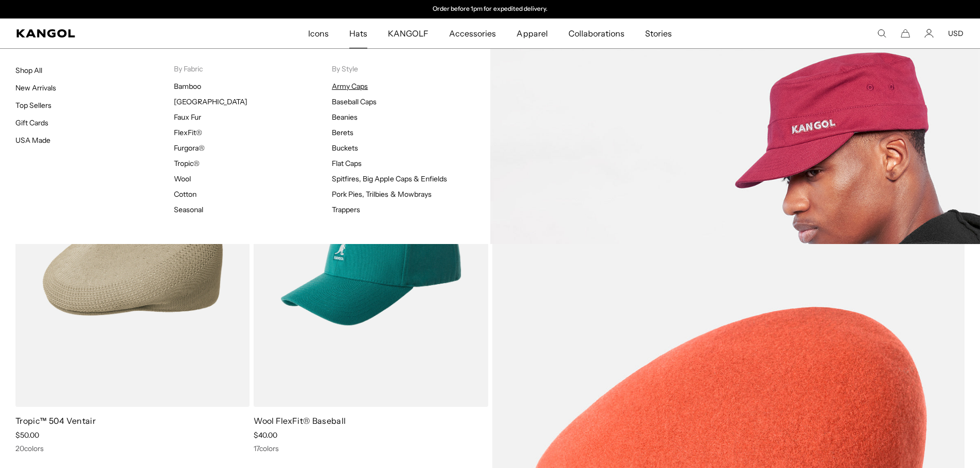 The image size is (980, 468). Describe the element at coordinates (187, 86) in the screenshot. I see `a: Bamboo` at that location.